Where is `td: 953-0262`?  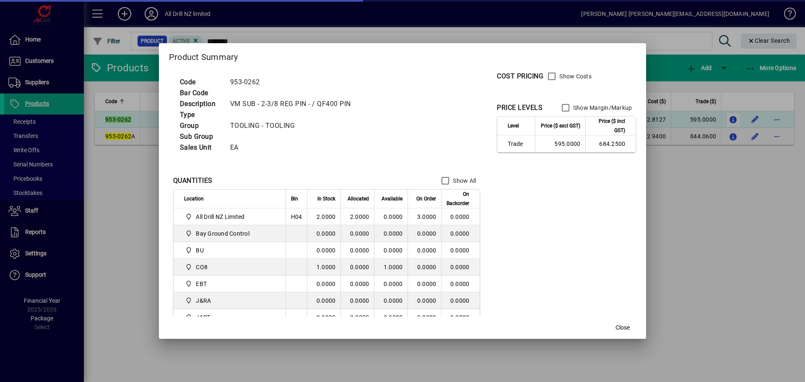
td: 953-0262 is located at coordinates (294, 82).